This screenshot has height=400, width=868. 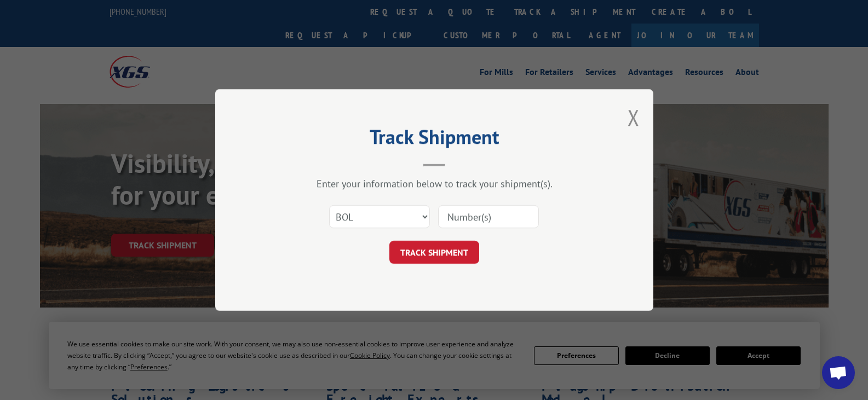 What do you see at coordinates (434, 183) in the screenshot?
I see `div: Enter your information below to track your shipment(s).` at bounding box center [434, 183].